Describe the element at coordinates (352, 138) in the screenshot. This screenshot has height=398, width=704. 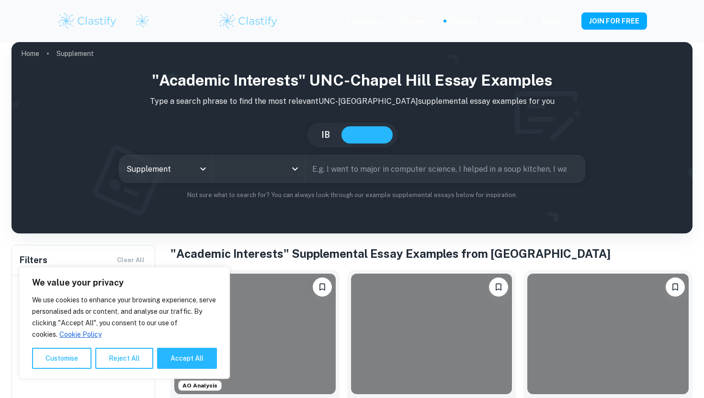
I see `img: profile cover` at that location.